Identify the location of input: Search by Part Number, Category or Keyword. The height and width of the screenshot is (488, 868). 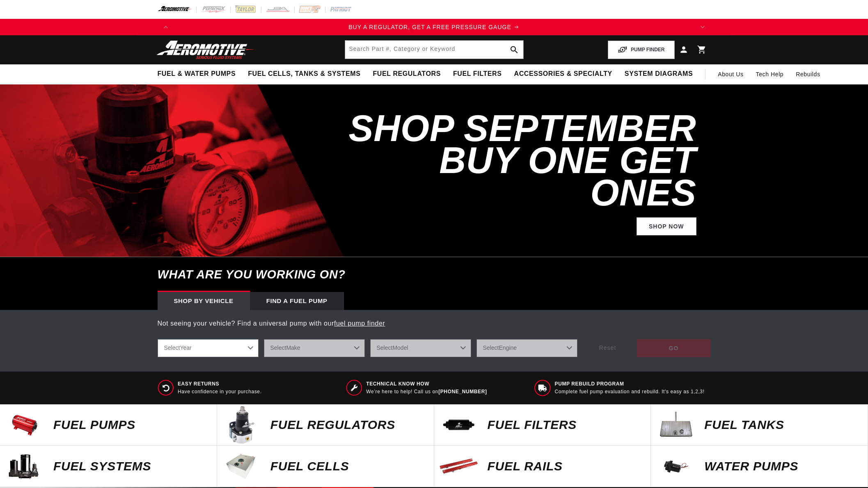
(434, 49).